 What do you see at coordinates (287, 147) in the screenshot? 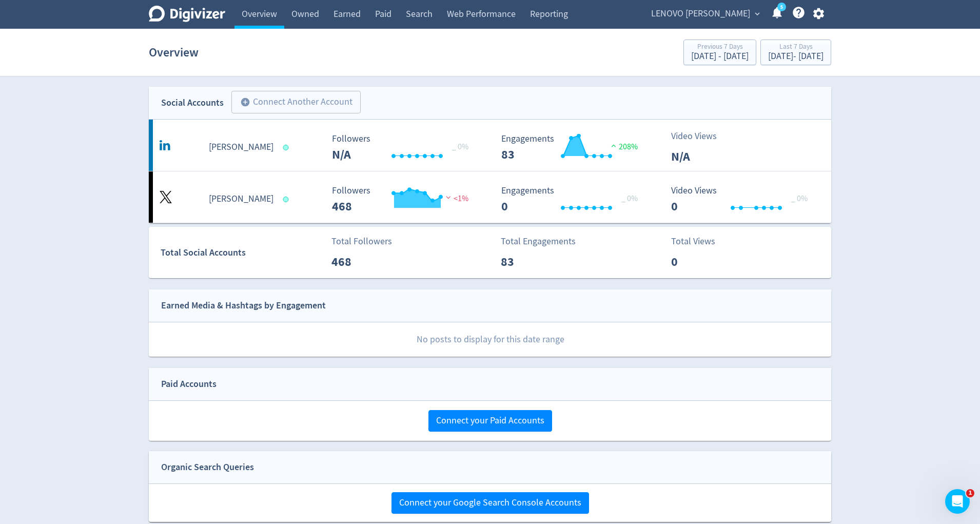
I see `span: Data last synced: 24 Sep 2025, 1:01am (AEST)` at bounding box center [287, 147].